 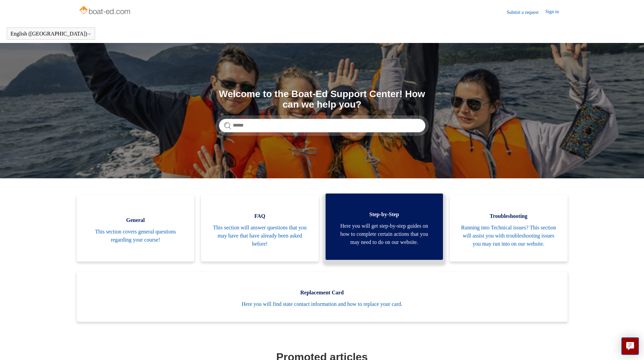 What do you see at coordinates (136, 236) in the screenshot?
I see `span: This section covers general questions regarding your course!` at bounding box center [136, 236].